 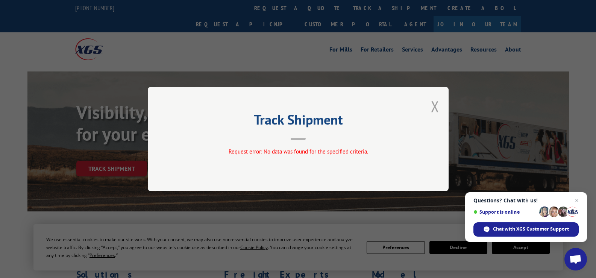 What do you see at coordinates (505, 212) in the screenshot?
I see `span: Support is online` at bounding box center [505, 212].